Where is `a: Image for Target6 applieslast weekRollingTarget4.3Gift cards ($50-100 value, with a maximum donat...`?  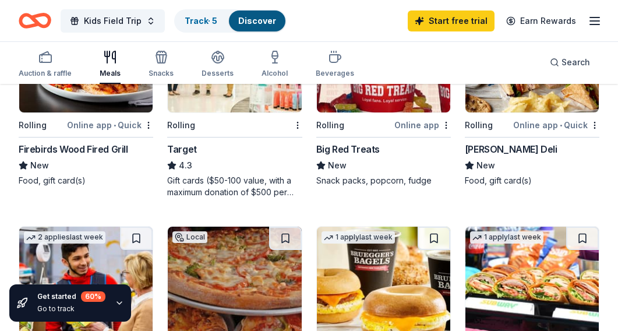
a: Image for Target6 applieslast weekRollingTarget4.3Gift cards ($50-100 value, with a maximum donat... is located at coordinates (234, 100).